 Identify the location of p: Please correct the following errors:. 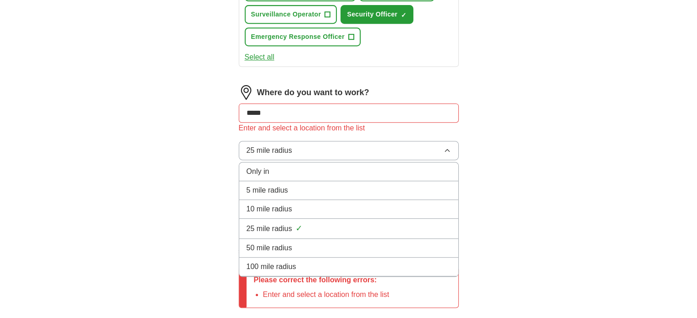
(322, 280).